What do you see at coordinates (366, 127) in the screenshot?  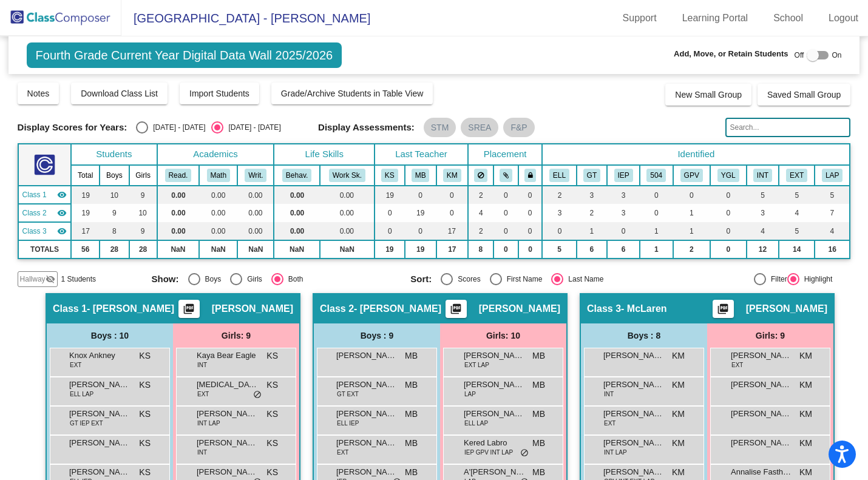 I see `span: Display Assessments:` at bounding box center [366, 127].